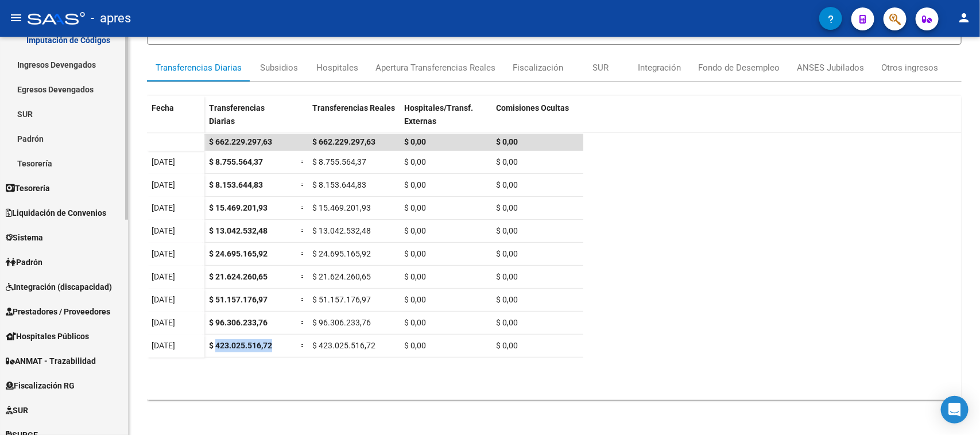 The image size is (980, 435). What do you see at coordinates (59, 287) in the screenshot?
I see `span: Integración (discapacidad)` at bounding box center [59, 287].